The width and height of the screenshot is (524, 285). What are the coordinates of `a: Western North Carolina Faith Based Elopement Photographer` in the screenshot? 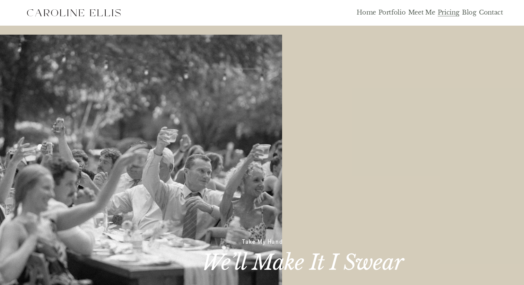 It's located at (73, 13).